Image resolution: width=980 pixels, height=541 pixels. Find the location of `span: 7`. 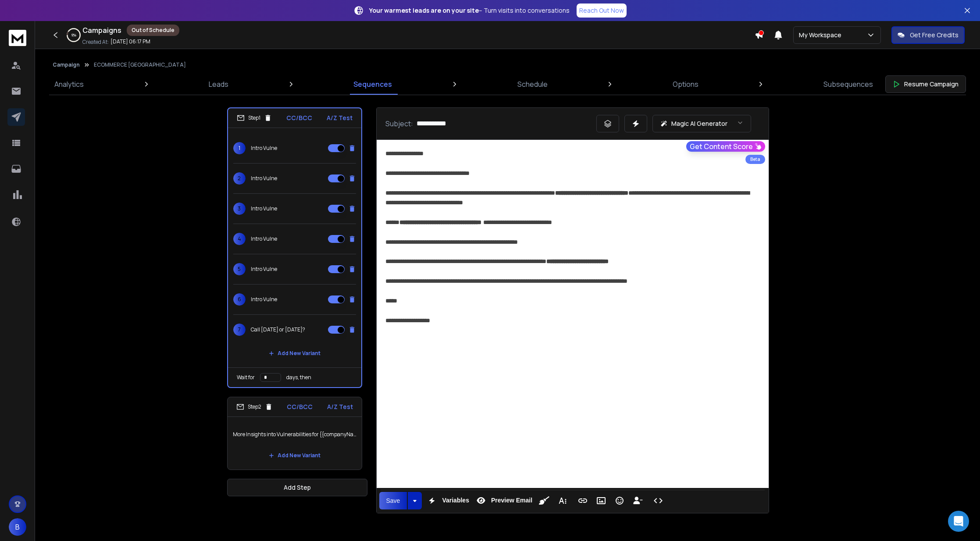

span: 7 is located at coordinates (239, 329).